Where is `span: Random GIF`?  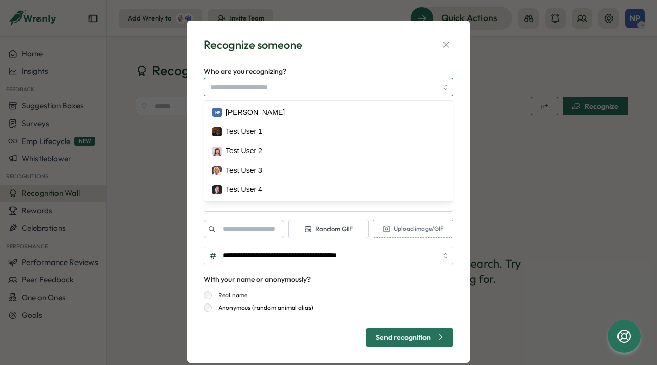
span: Random GIF is located at coordinates (328, 229).